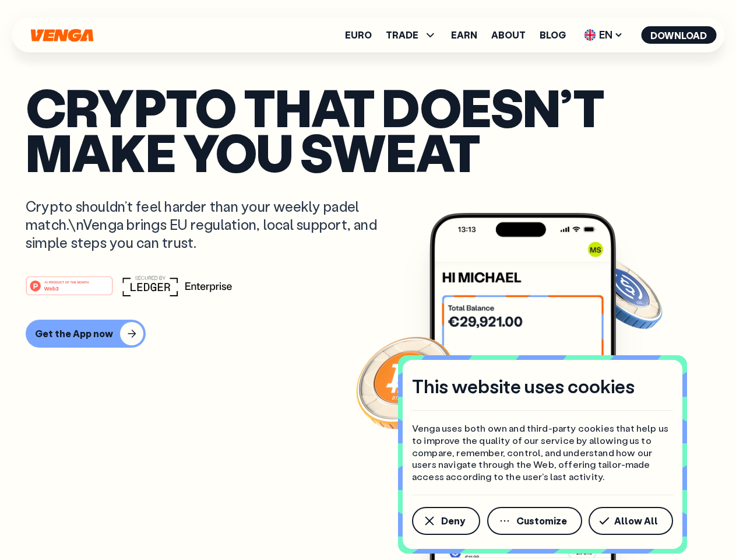 The width and height of the screenshot is (736, 560). What do you see at coordinates (74, 334) in the screenshot?
I see `div: Get the App now` at bounding box center [74, 334].